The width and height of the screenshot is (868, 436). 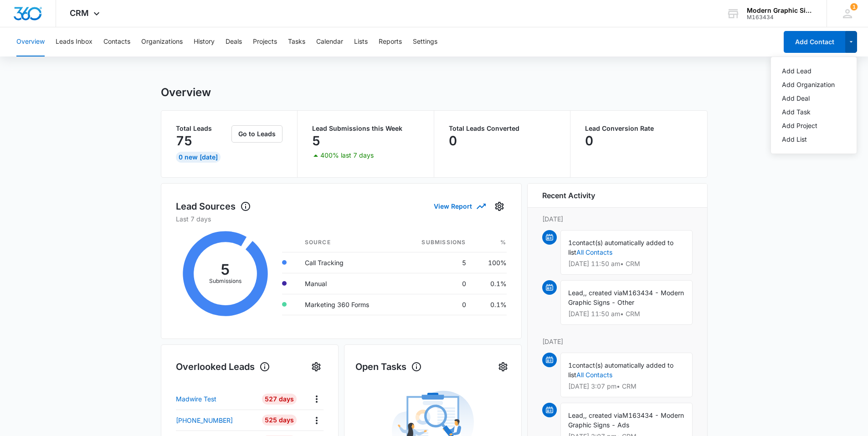 I want to click on p: 75, so click(x=184, y=141).